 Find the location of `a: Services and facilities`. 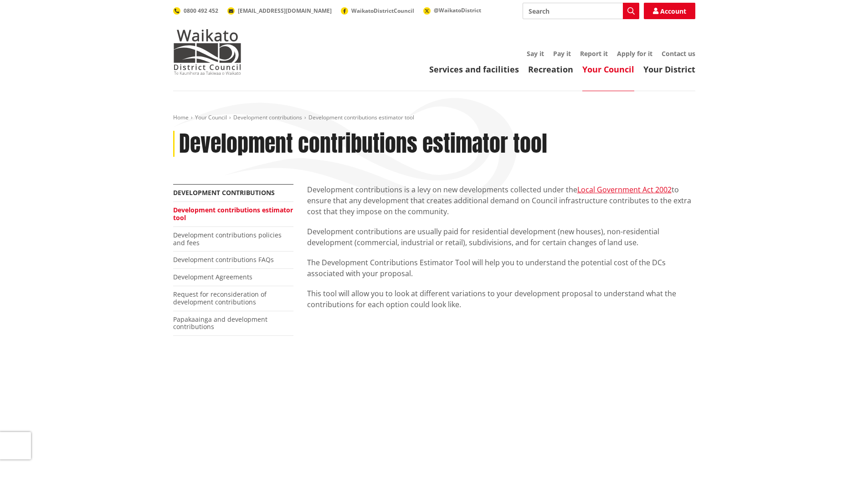

a: Services and facilities is located at coordinates (474, 70).